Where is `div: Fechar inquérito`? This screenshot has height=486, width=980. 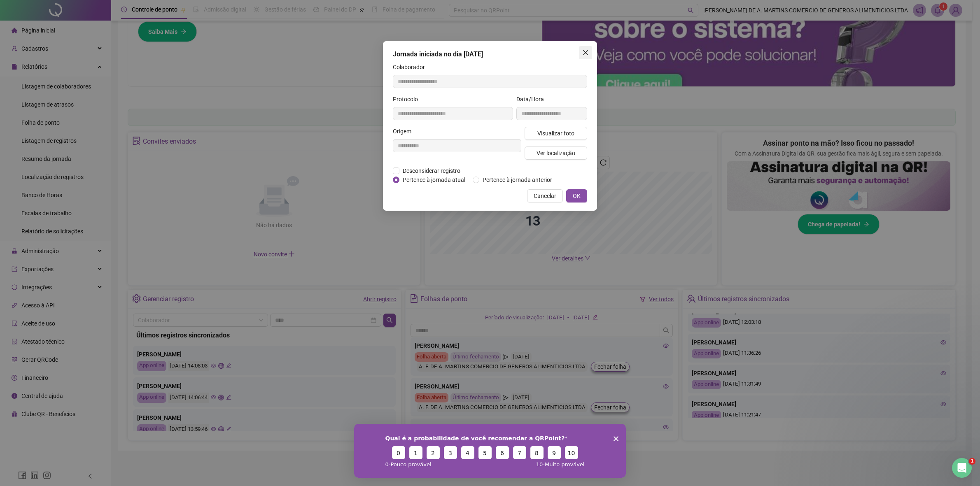
div: Fechar inquérito is located at coordinates (262, 15).